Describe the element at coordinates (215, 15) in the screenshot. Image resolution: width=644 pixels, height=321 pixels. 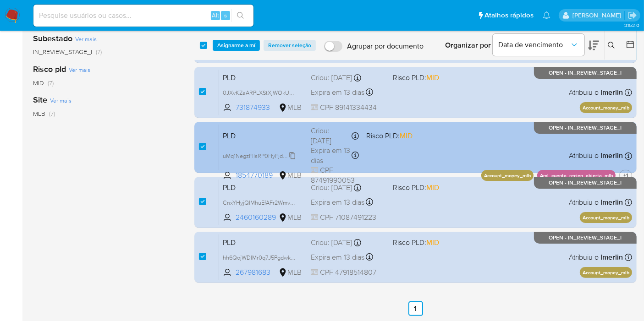
I see `span: Alt` at that location.